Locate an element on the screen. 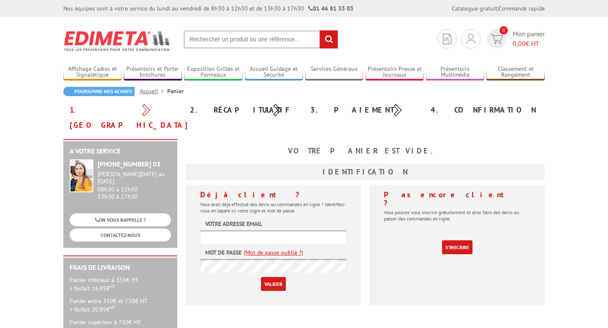 The height and width of the screenshot is (328, 608). a: devis rapide 0 Mon panier 0,00€ HT is located at coordinates (514, 39).